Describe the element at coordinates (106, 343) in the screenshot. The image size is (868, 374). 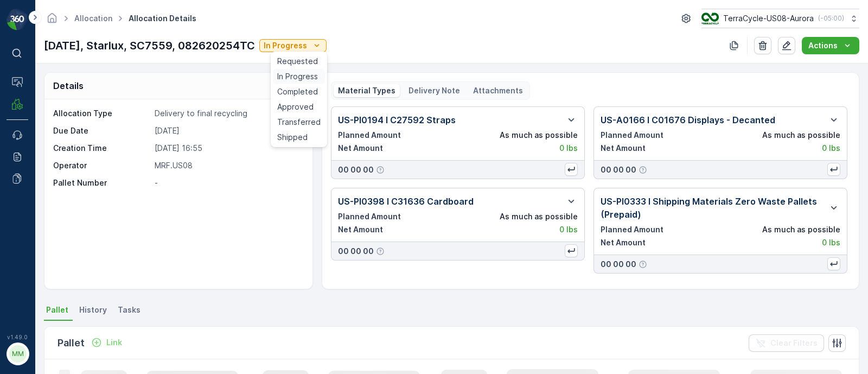
I see `button: Link` at that location.